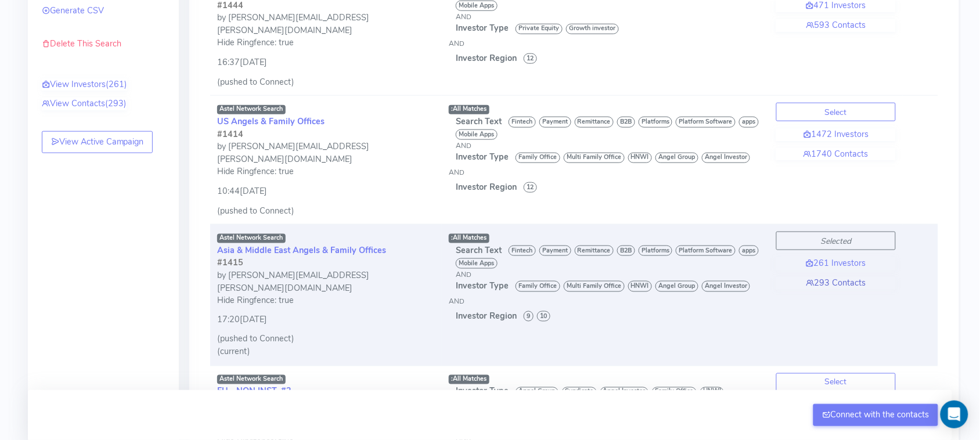 This screenshot has height=440, width=980. What do you see at coordinates (592, 29) in the screenshot?
I see `span: Growth investor` at bounding box center [592, 29].